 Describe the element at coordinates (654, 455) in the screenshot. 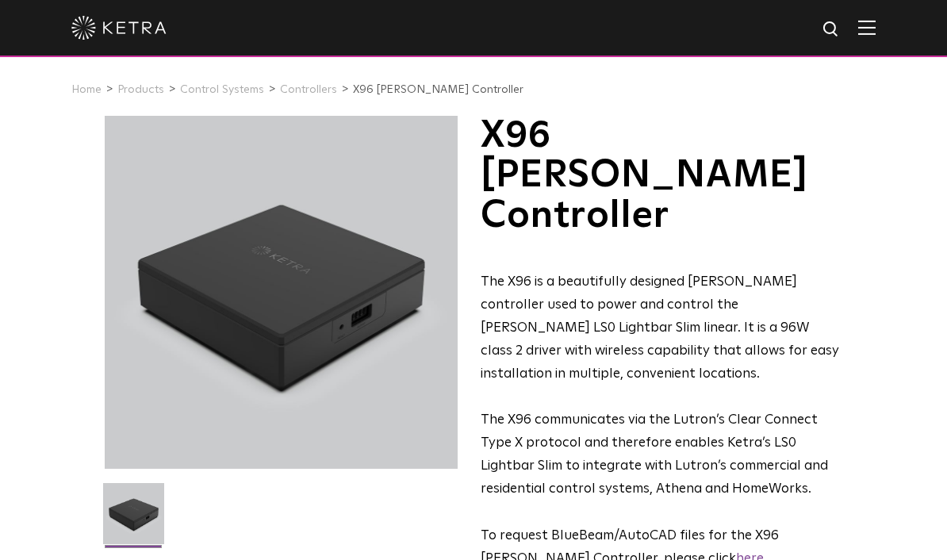

I see `span: The X96 communicates via the Lutron’s Clear Connect Type X protocol and therefore enables Ketra’s...` at that location.